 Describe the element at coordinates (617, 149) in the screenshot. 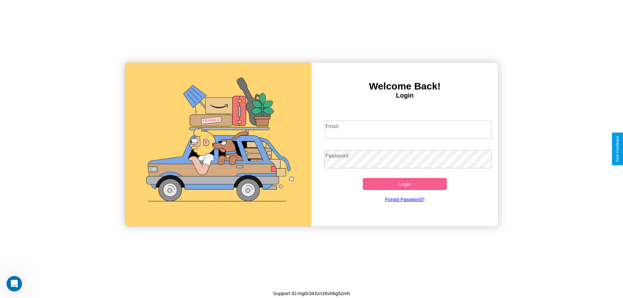

I see `div: Give Feedback` at that location.